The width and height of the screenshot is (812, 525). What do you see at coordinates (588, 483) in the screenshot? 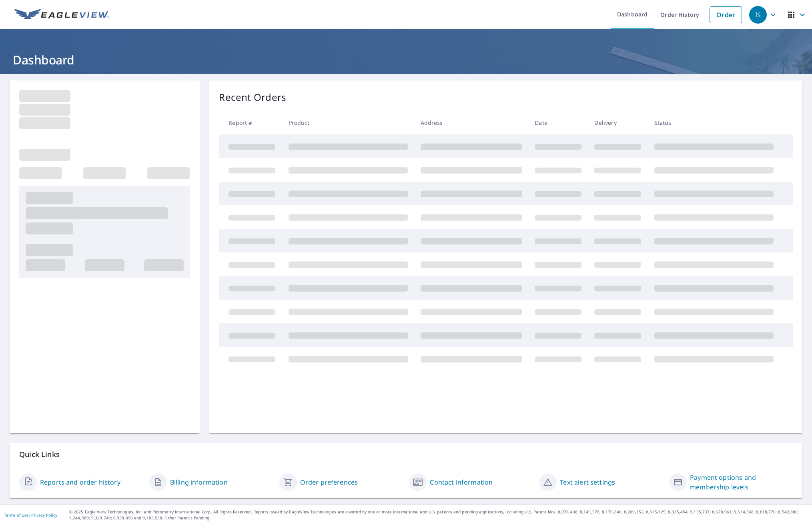
I see `a: Text alert settings` at bounding box center [588, 483].